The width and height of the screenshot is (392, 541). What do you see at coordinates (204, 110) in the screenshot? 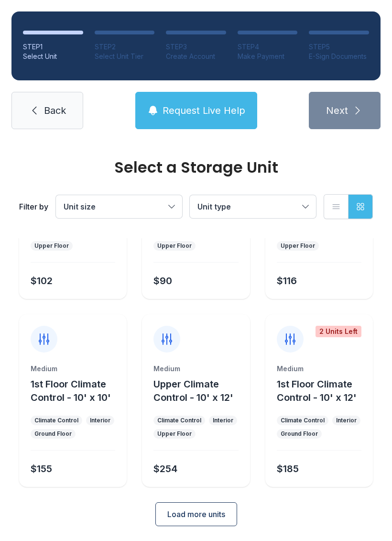
I see `span: Request Live Help` at bounding box center [204, 110].